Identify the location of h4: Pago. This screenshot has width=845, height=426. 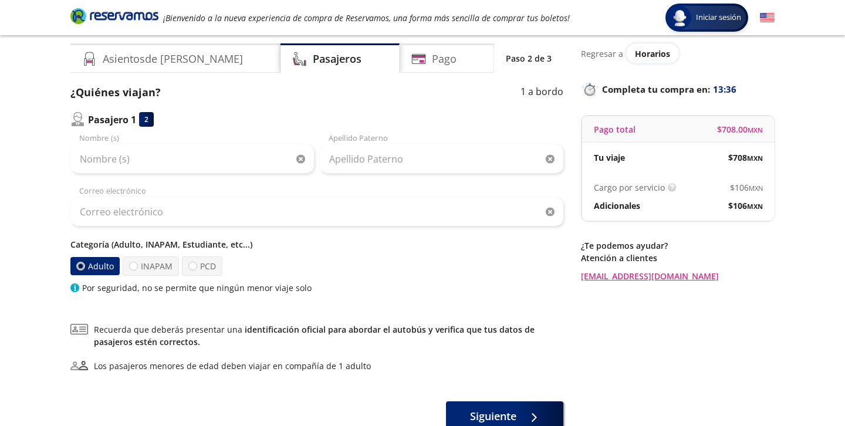
(444, 59).